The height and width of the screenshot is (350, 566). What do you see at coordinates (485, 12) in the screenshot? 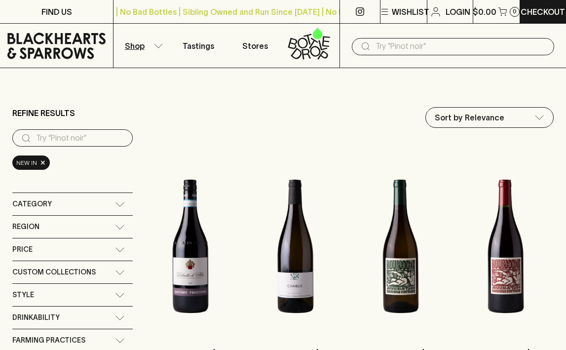
I see `p: $0.00` at bounding box center [485, 12].